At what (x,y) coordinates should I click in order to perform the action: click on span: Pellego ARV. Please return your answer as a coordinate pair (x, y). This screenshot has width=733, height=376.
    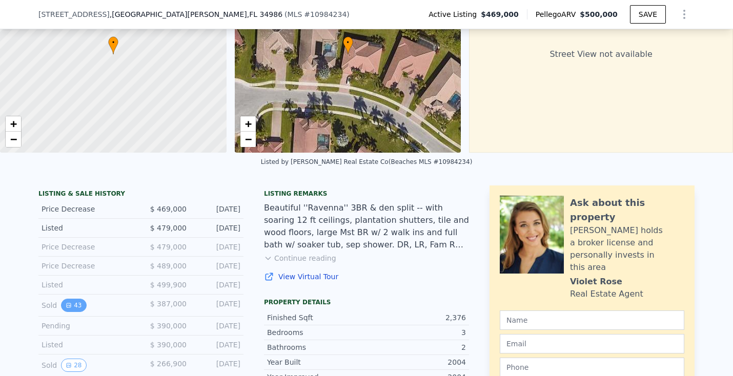
    Looking at the image, I should click on (558, 14).